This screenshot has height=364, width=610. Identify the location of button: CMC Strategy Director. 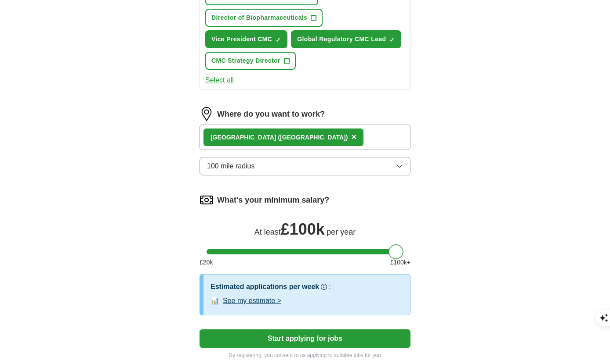
(251, 61).